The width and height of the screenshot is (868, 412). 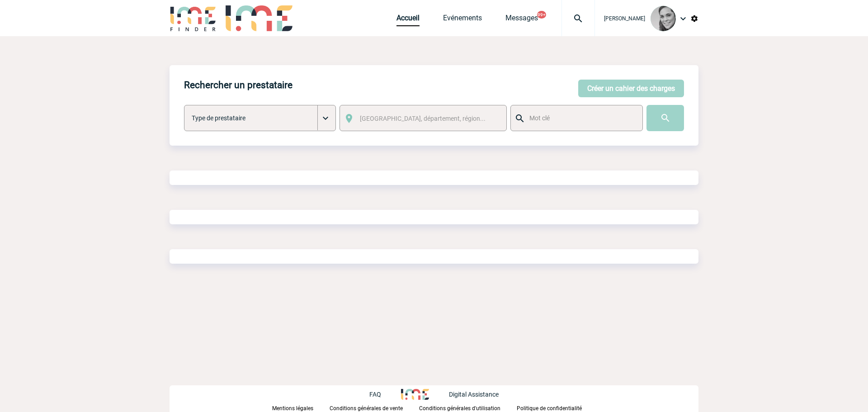 What do you see at coordinates (375, 395) in the screenshot?
I see `p: FAQ` at bounding box center [375, 395].